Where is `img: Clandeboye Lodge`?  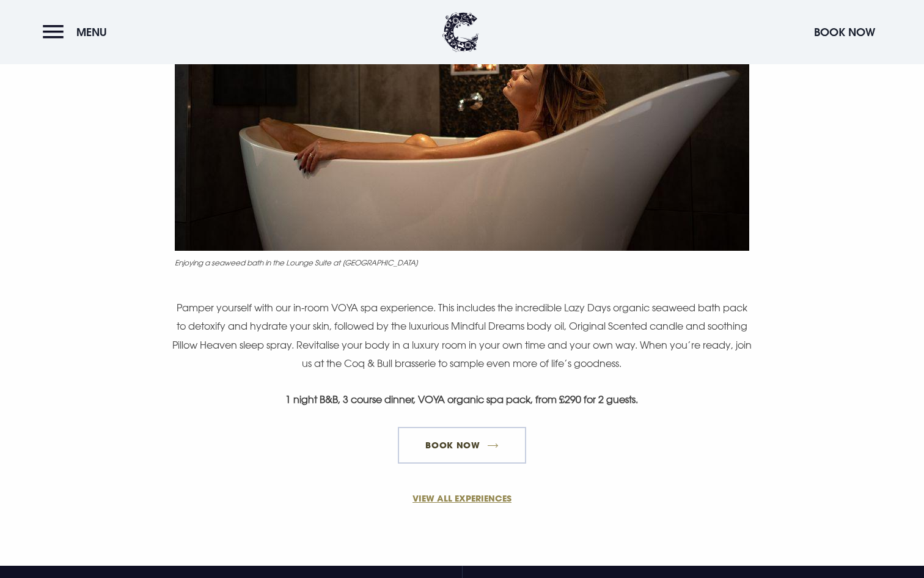 img: Clandeboye Lodge is located at coordinates (461, 32).